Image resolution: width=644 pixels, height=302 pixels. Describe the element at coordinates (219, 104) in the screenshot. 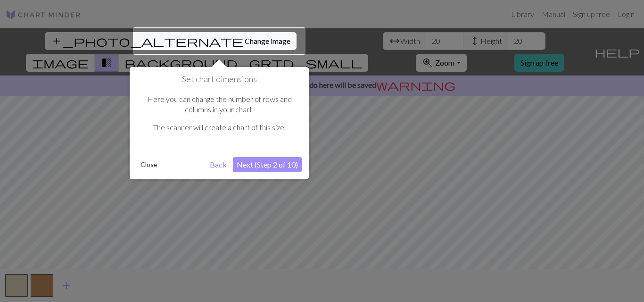

I see `p: Here you can change the number of rows and columns in your chart.` at that location.